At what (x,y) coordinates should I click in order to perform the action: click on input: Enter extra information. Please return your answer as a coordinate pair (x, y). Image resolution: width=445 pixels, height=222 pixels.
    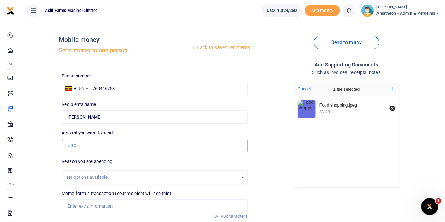
    Looking at the image, I should click on (155, 206).